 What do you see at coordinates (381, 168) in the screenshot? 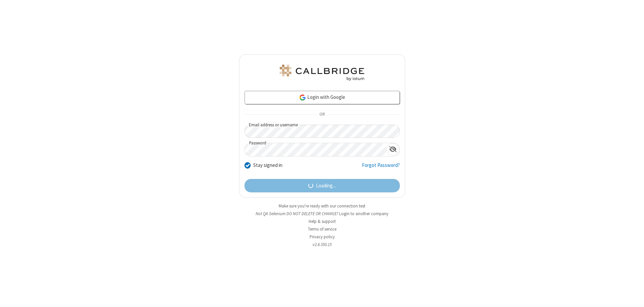
I see `a: Forgot Password?` at bounding box center [381, 168].